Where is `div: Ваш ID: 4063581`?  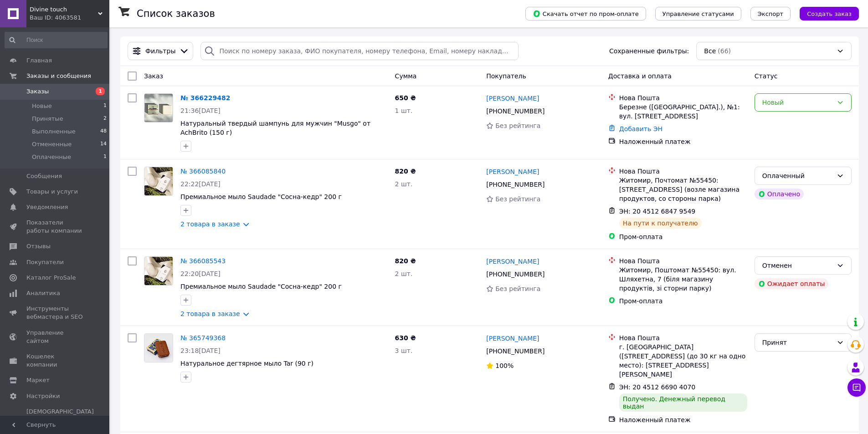
div: Ваш ID: 4063581 is located at coordinates (69, 18).